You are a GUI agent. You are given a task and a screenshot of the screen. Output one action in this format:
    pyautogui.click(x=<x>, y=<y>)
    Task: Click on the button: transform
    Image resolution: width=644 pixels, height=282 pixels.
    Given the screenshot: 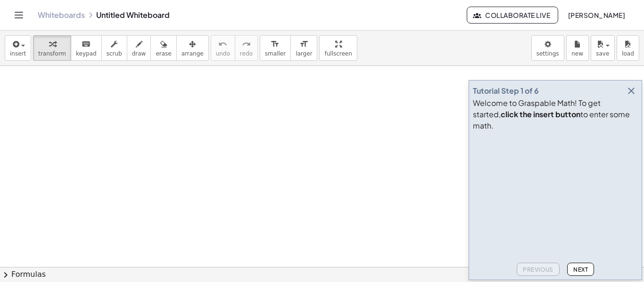 What is the action you would take?
    pyautogui.click(x=52, y=48)
    